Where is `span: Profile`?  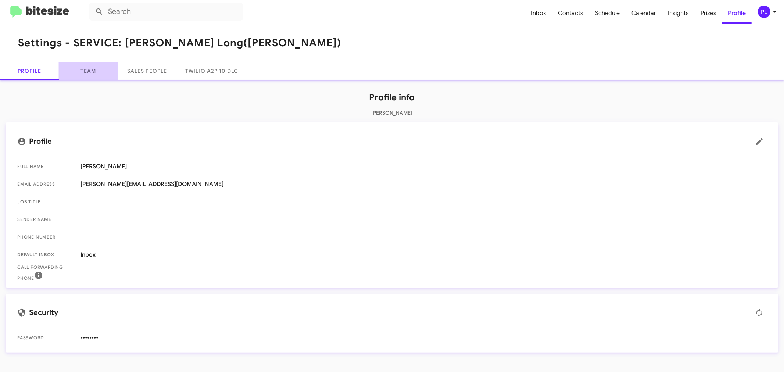 span: Profile is located at coordinates (737, 13).